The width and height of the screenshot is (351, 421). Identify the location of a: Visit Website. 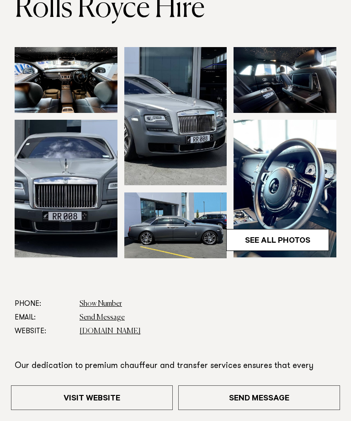
(92, 398).